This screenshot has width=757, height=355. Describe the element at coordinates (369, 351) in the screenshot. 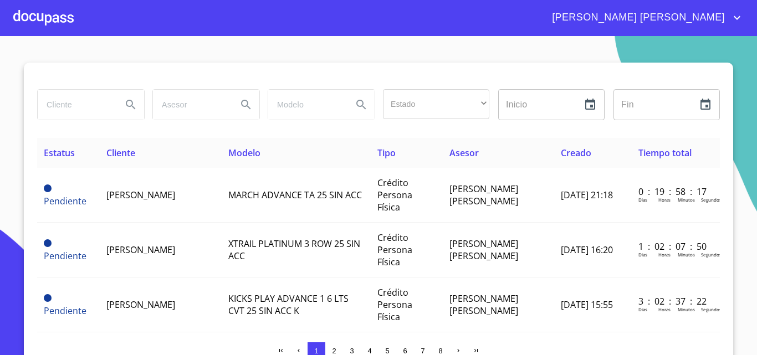

I see `span: 4` at that location.